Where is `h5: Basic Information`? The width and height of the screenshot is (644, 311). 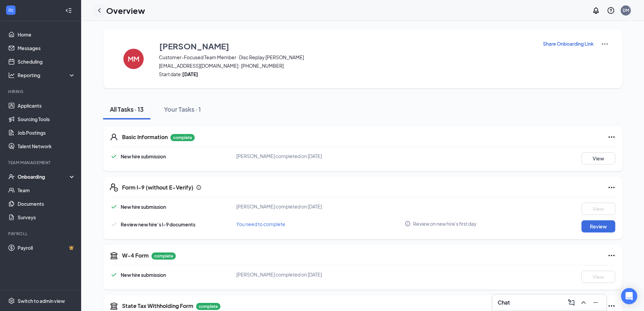
h5: Basic Information is located at coordinates (145, 137).